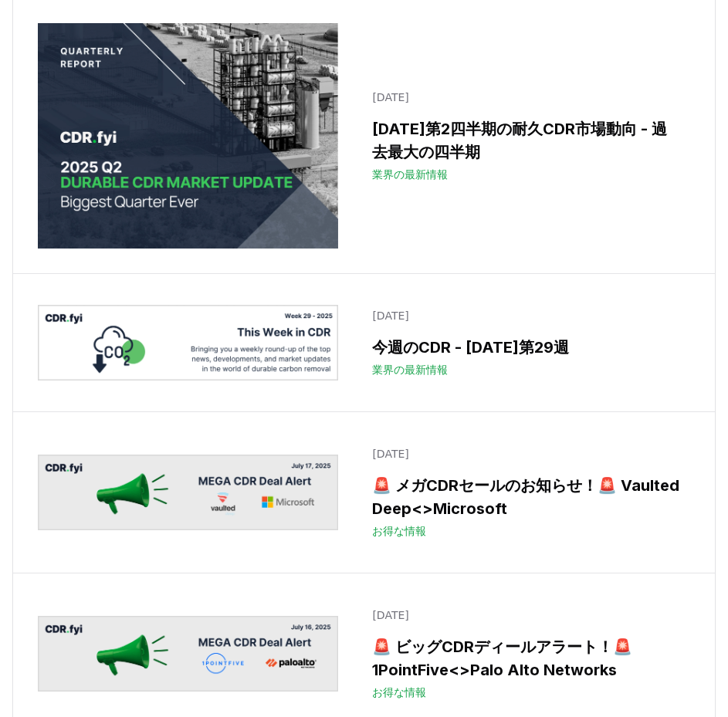  What do you see at coordinates (526, 497) in the screenshot?
I see `font: 🚨 メガCDRセールのお知らせ！🚨 Vaulted Deep<>Microsoft` at bounding box center [526, 497].